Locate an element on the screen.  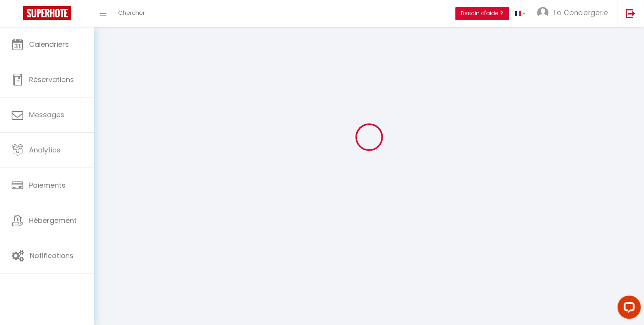
button: Besoin d'aide ? is located at coordinates (482, 13).